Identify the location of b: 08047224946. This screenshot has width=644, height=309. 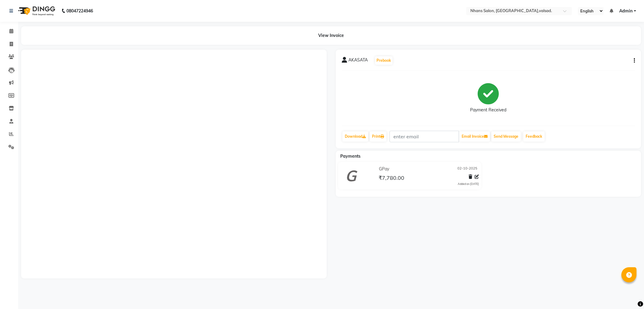
(79, 11).